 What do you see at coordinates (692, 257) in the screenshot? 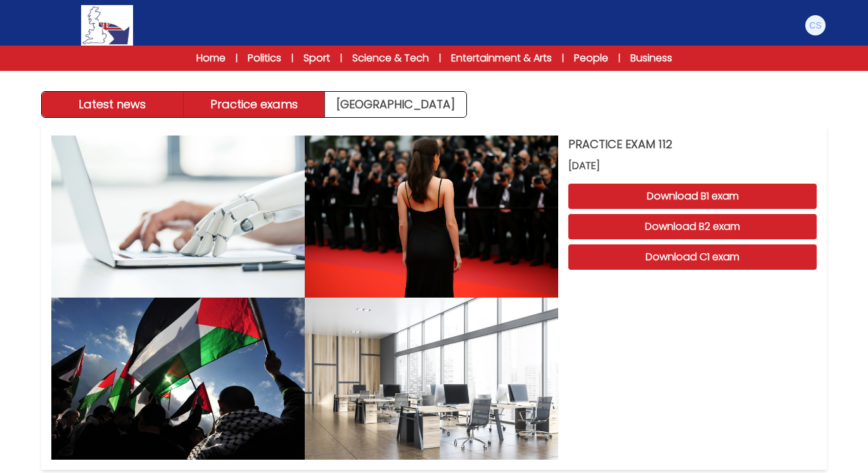
I see `button: Download C1 exam` at bounding box center [692, 257].